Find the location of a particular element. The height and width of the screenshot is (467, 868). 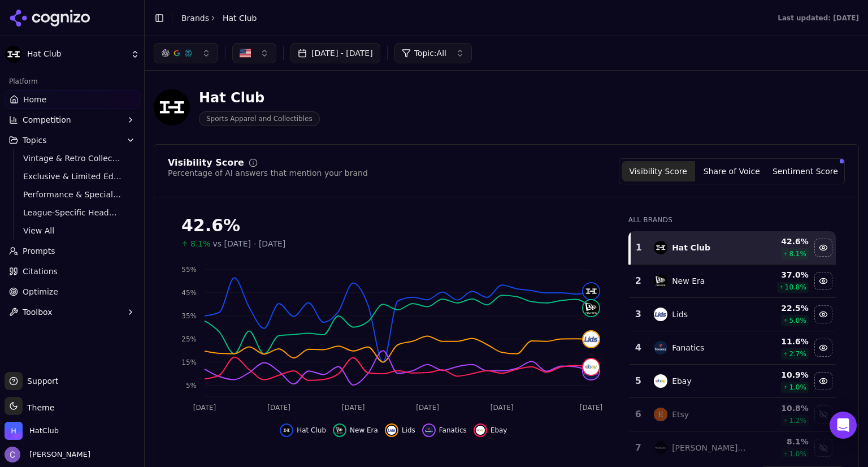

div: Ebay is located at coordinates (682, 382).